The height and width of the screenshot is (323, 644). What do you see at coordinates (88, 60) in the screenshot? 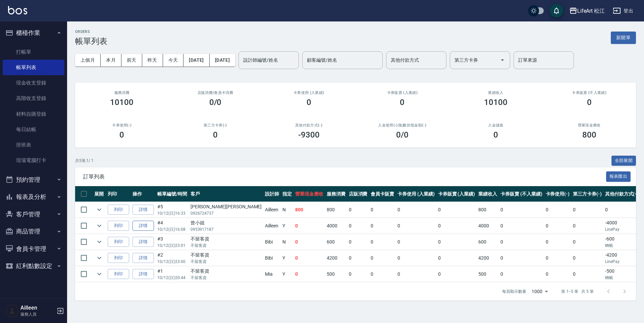
I see `button: 上個月` at bounding box center [88, 60].